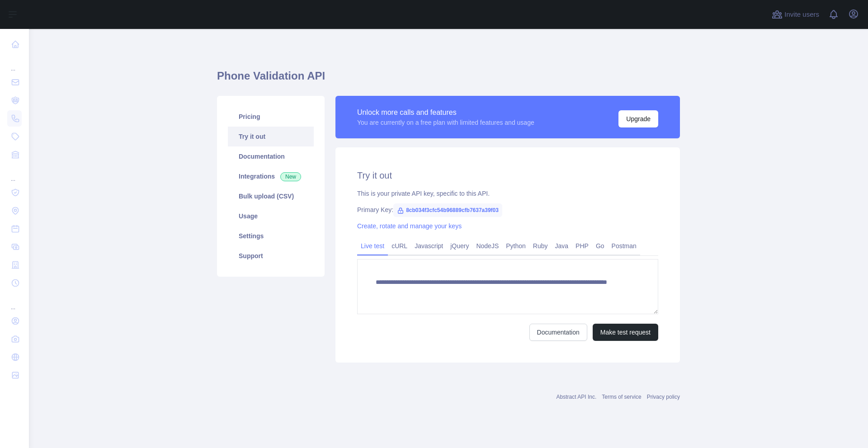 The width and height of the screenshot is (868, 448). Describe the element at coordinates (625, 332) in the screenshot. I see `button: Make test request` at that location.